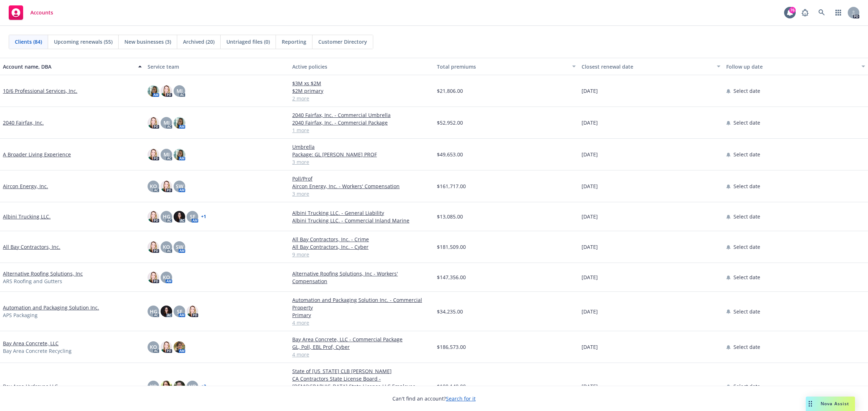 This screenshot has width=868, height=411. What do you see at coordinates (450, 91) in the screenshot?
I see `span: $21,806.00` at bounding box center [450, 91].